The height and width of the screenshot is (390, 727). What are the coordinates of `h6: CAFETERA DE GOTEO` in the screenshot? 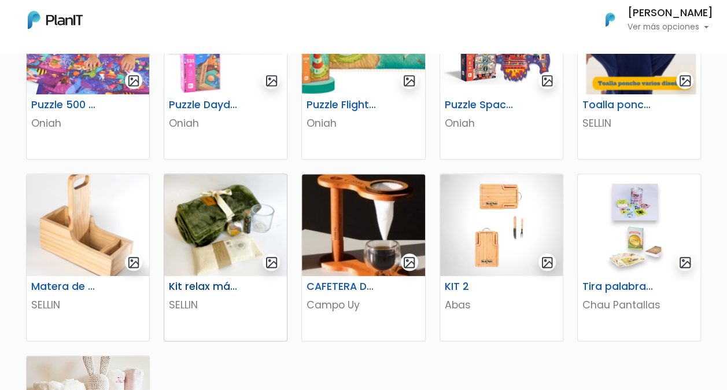 It's located at (342, 286).